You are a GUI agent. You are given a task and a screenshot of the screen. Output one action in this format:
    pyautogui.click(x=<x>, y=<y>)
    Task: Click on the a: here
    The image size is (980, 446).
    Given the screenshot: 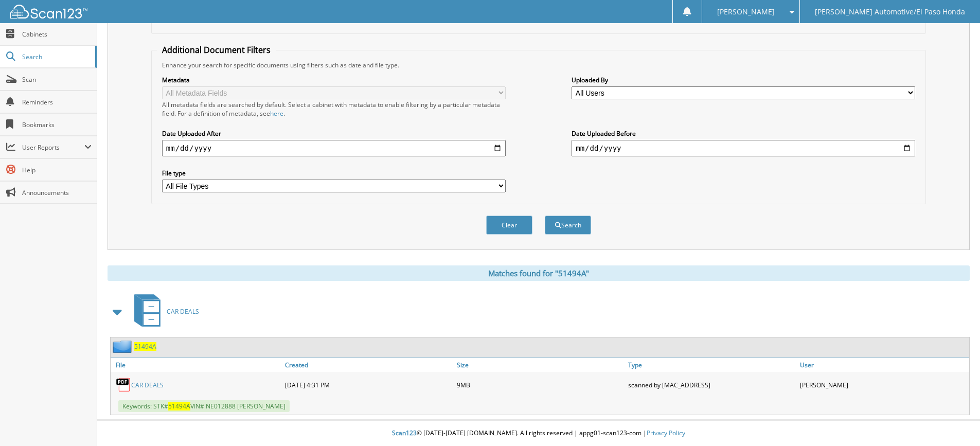 What is the action you would take?
    pyautogui.click(x=277, y=113)
    